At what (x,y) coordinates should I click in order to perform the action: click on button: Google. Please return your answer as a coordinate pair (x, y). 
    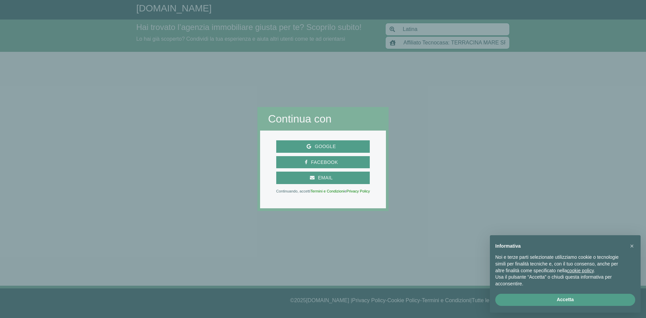
    Looking at the image, I should click on (323, 146).